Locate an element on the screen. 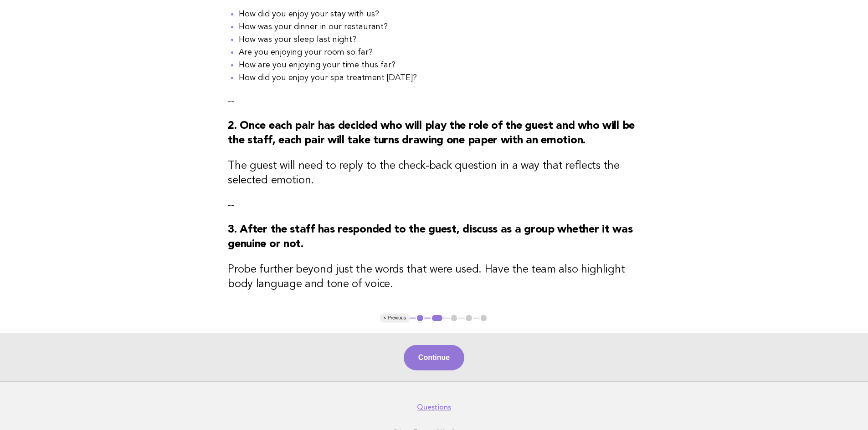  li: How did you enjoy your stay with us? is located at coordinates (439, 14).